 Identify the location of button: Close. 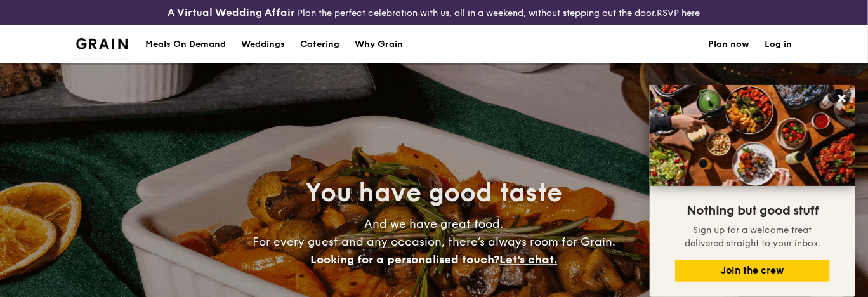
(842, 98).